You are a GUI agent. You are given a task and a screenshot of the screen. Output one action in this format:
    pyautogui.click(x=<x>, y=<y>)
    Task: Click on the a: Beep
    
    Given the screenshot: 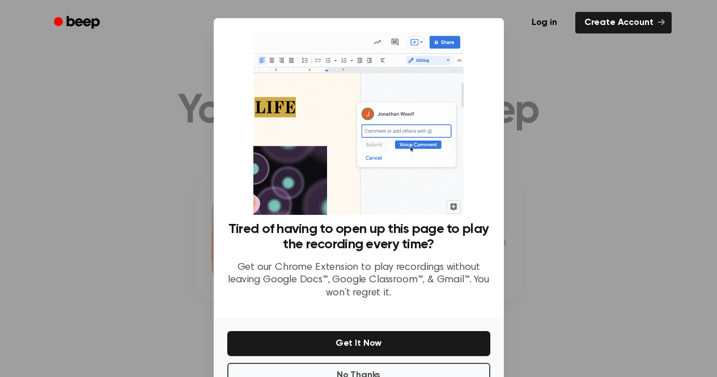 What is the action you would take?
    pyautogui.click(x=78, y=23)
    